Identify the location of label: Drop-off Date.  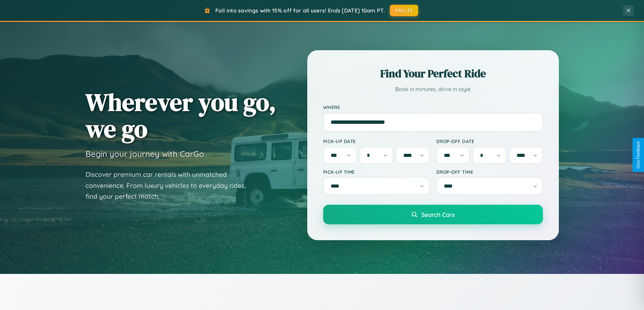
(490, 141).